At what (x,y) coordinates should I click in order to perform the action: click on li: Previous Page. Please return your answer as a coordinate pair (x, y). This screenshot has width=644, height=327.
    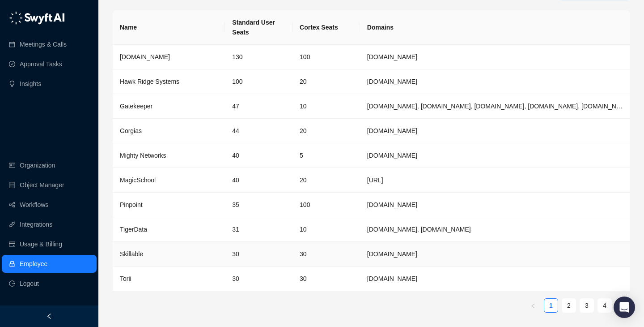
    Looking at the image, I should click on (533, 305).